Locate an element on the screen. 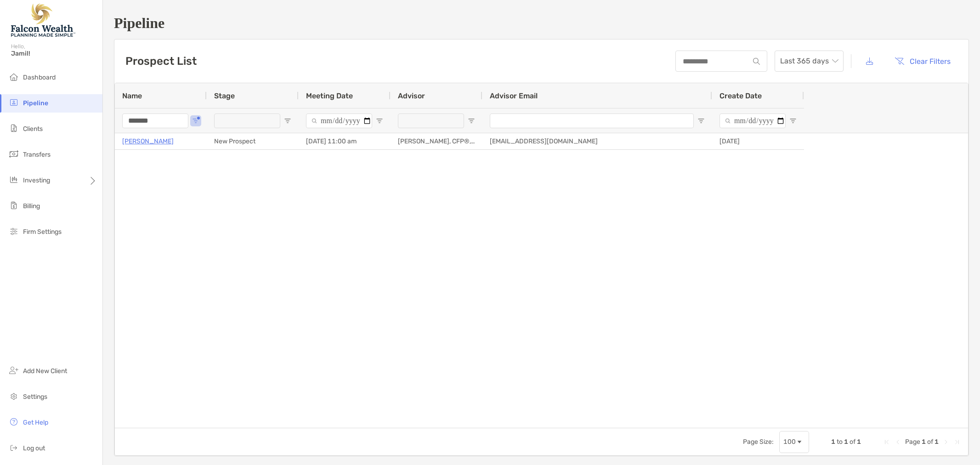 Image resolution: width=980 pixels, height=465 pixels. span: Jamil! is located at coordinates (54, 53).